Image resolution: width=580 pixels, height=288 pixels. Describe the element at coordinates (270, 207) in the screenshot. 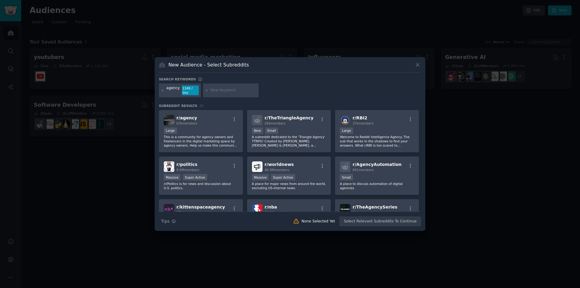

I see `span: r/ nba` at that location.